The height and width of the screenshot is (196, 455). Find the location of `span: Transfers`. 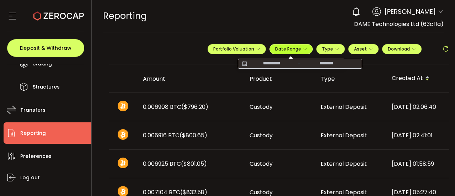

span: Transfers is located at coordinates (33, 110).